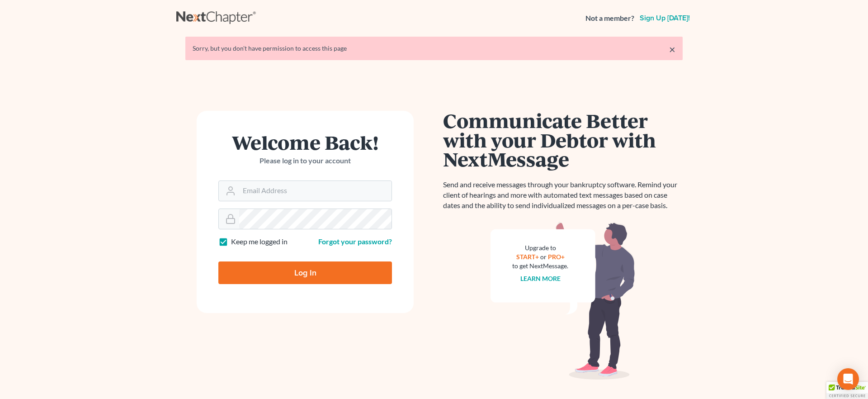  I want to click on img: nextmessage_bg-59042aed3d76b12b5cd301f8e5b87938c9018125f34e5fa2b7a6b67550977c72.svg, so click(563, 301).